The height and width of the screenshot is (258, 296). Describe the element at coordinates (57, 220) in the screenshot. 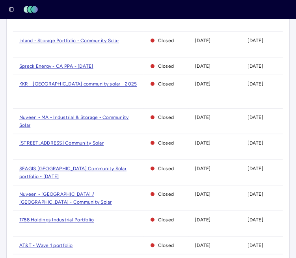

I see `span: 1788 Holdings Industrial Portfolio` at that location.